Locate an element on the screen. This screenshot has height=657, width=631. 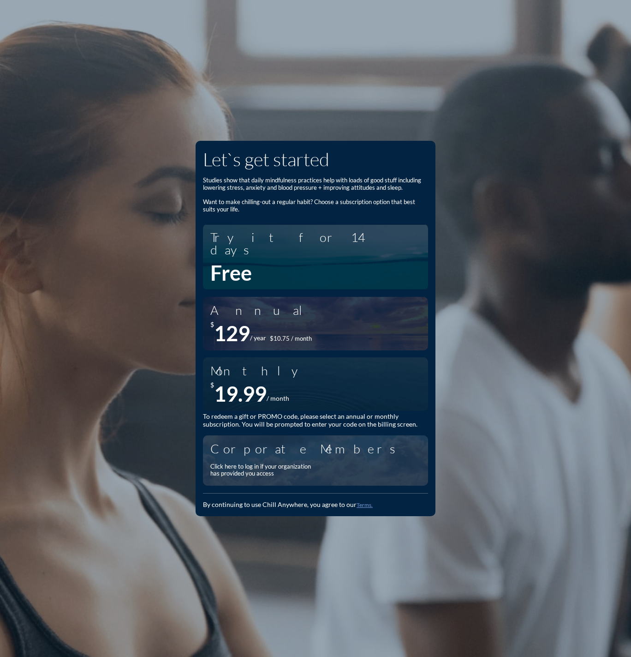
div: Studies show that daily mindfulness practices help with loads of good stuff including lowering st... is located at coordinates (316, 195).